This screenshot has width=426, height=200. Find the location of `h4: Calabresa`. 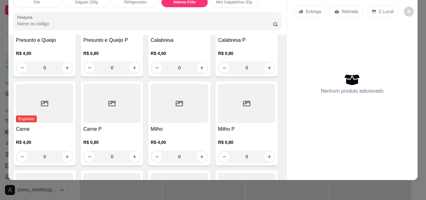

h4: Calabresa is located at coordinates (179, 40).